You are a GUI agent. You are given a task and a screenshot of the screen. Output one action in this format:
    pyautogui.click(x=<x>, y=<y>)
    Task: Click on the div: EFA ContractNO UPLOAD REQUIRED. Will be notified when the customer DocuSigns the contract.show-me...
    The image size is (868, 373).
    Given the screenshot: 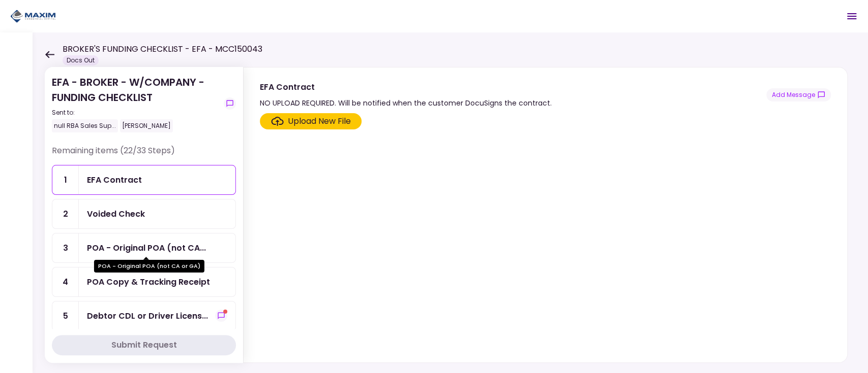 What is the action you would take?
    pyautogui.click(x=545, y=215)
    